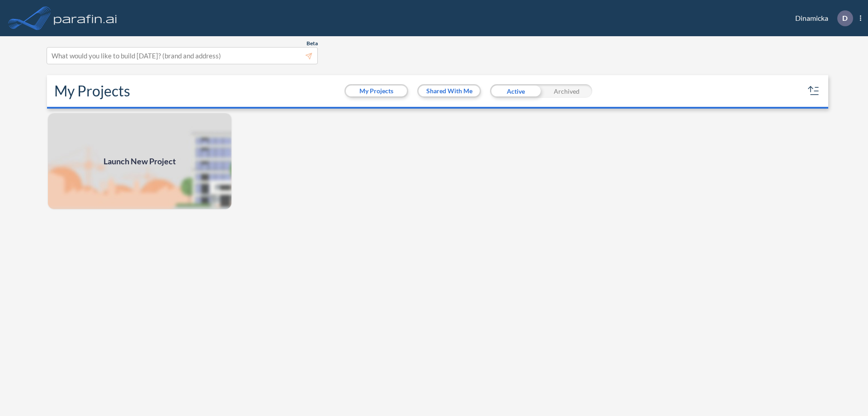 The width and height of the screenshot is (868, 416). What do you see at coordinates (822, 18) in the screenshot?
I see `div: Dinamicka` at bounding box center [822, 18].